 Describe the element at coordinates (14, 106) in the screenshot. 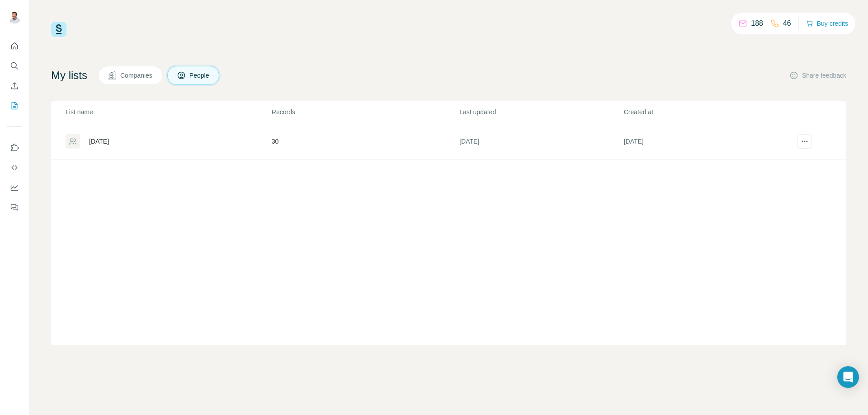

I see `button: My lists` at that location.